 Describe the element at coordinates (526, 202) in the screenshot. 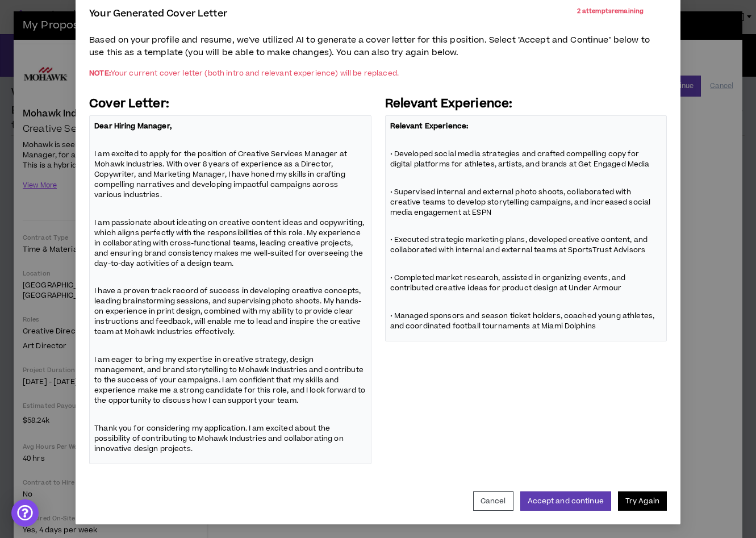

I see `p: • Supervised internal and external photo shoots, collaborated with creative teams to develop stor...` at that location.